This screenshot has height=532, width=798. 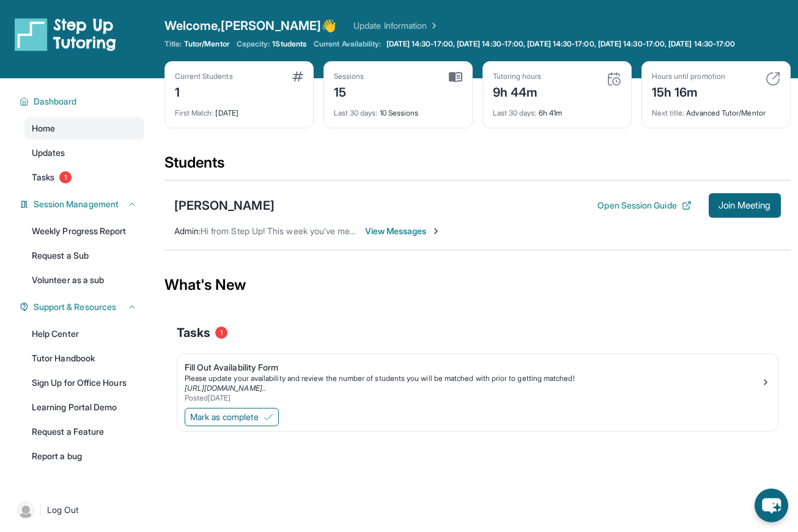 I want to click on a: Tasks1, so click(x=84, y=177).